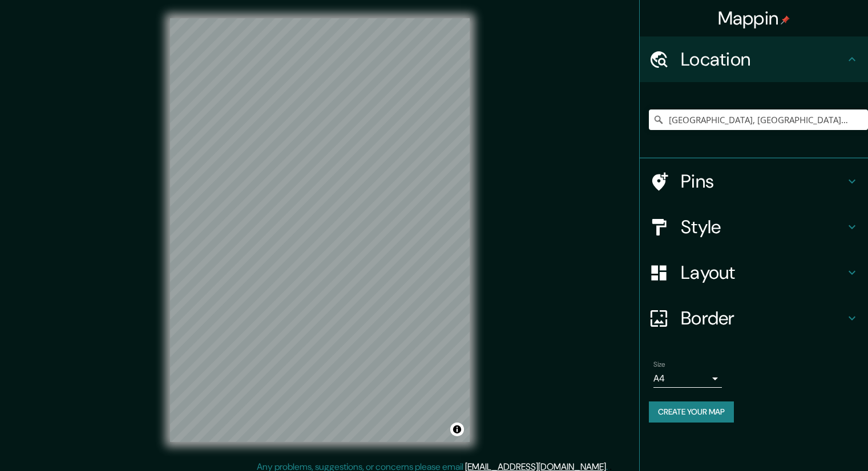  Describe the element at coordinates (759, 120) in the screenshot. I see `input: Pick your city or area` at that location.